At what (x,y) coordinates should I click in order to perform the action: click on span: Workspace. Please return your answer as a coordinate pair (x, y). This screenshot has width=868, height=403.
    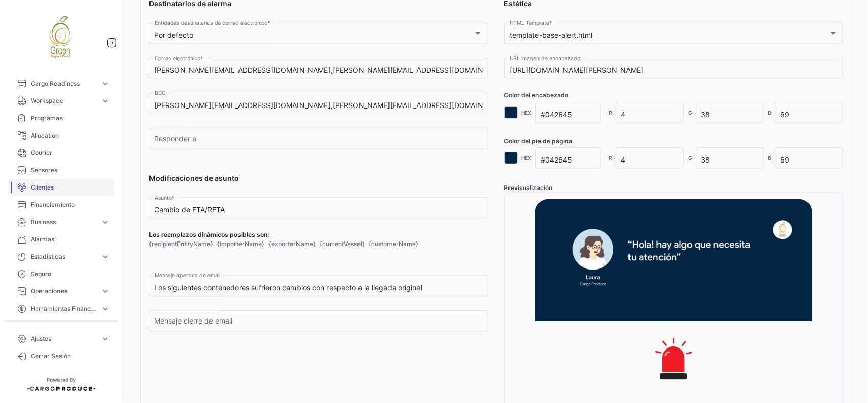
    Looking at the image, I should click on (64, 101).